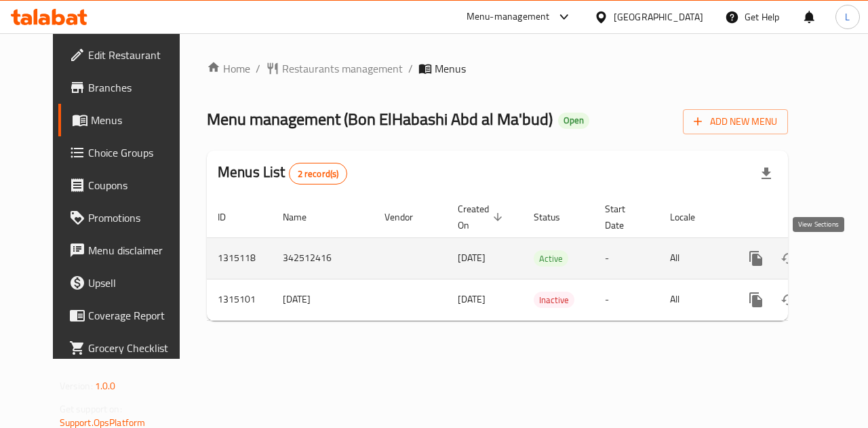 The width and height of the screenshot is (868, 428). What do you see at coordinates (128, 348) in the screenshot?
I see `a: Grocery Checklist` at bounding box center [128, 348].